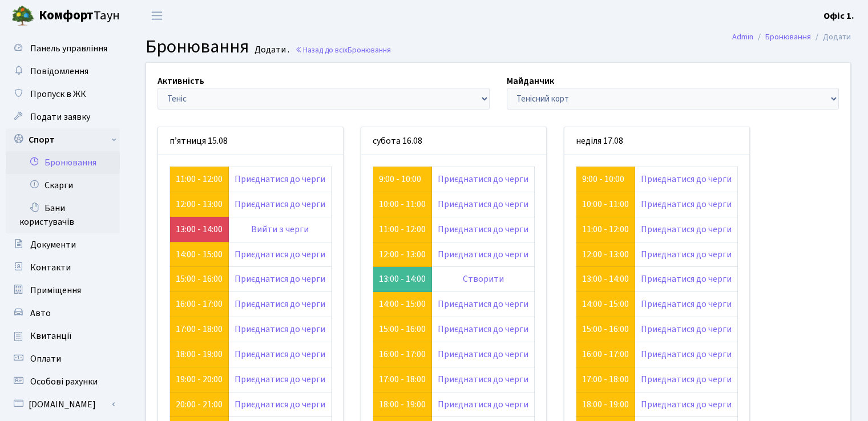  What do you see at coordinates (63, 244) in the screenshot?
I see `a: Документи` at bounding box center [63, 244].